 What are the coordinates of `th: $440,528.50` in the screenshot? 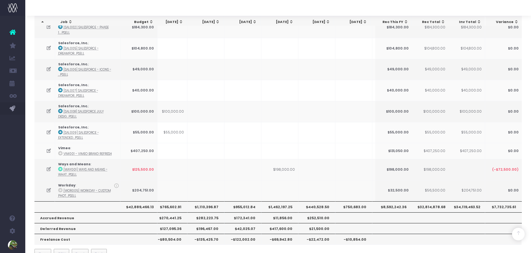 It's located at (316, 207).